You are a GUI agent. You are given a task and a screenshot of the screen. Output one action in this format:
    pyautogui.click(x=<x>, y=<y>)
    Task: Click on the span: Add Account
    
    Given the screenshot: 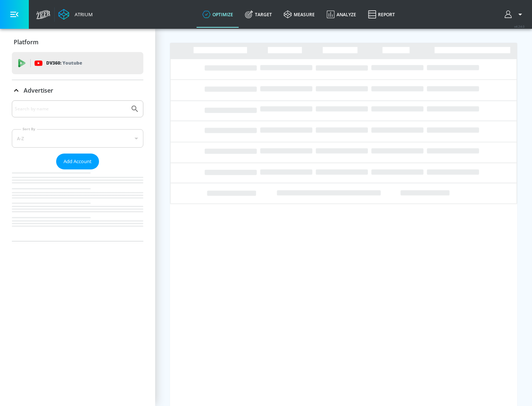 What is the action you would take?
    pyautogui.click(x=77, y=161)
    